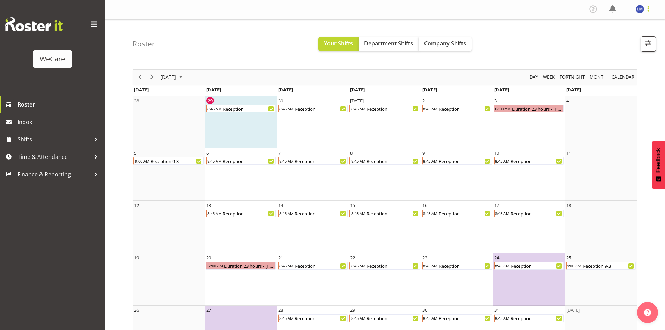 This screenshot has width=665, height=330. What do you see at coordinates (569, 205) in the screenshot?
I see `div: 18` at bounding box center [569, 205].